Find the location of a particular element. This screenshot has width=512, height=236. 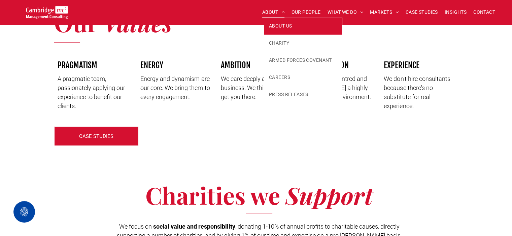

span: AMBITION is located at coordinates (235, 65).